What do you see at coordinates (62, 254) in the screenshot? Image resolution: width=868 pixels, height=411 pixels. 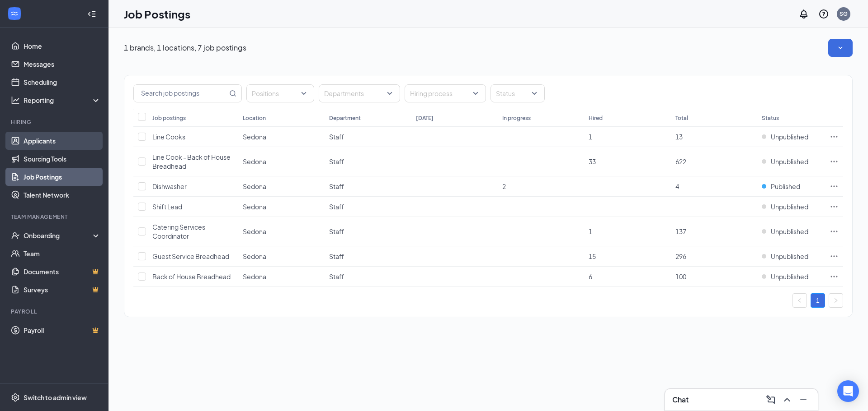 I see `a: Team` at bounding box center [62, 254].